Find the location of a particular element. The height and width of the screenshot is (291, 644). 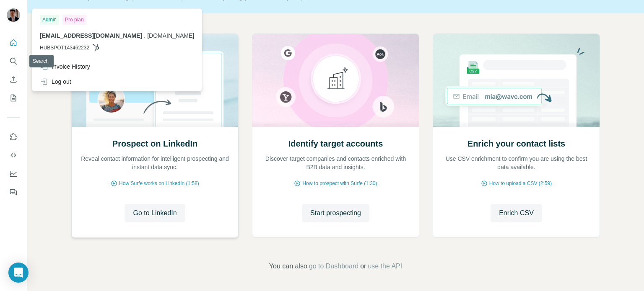

span: use the API is located at coordinates (385, 266).